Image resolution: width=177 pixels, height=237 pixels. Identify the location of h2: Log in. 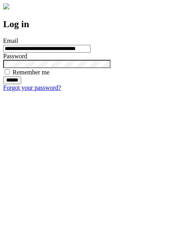
(88, 24).